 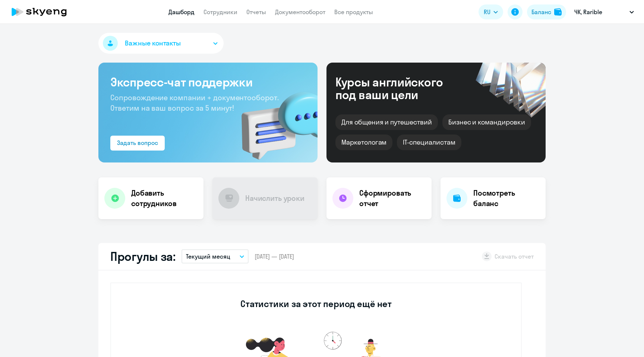 What do you see at coordinates (364, 142) in the screenshot?
I see `div: Маркетологам` at bounding box center [364, 142].